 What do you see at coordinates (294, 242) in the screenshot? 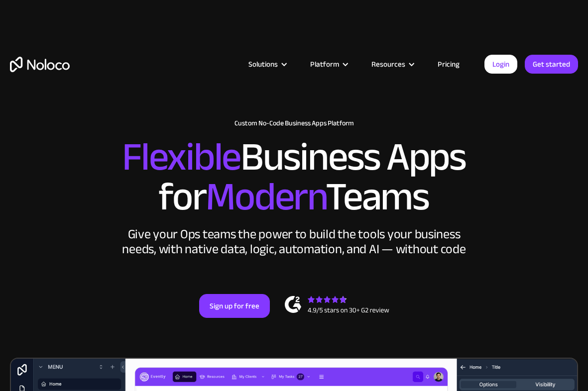
I see `div: Give your Ops teams the power to build the tools your business needs, with native data, logic, au...` at bounding box center [294, 242].